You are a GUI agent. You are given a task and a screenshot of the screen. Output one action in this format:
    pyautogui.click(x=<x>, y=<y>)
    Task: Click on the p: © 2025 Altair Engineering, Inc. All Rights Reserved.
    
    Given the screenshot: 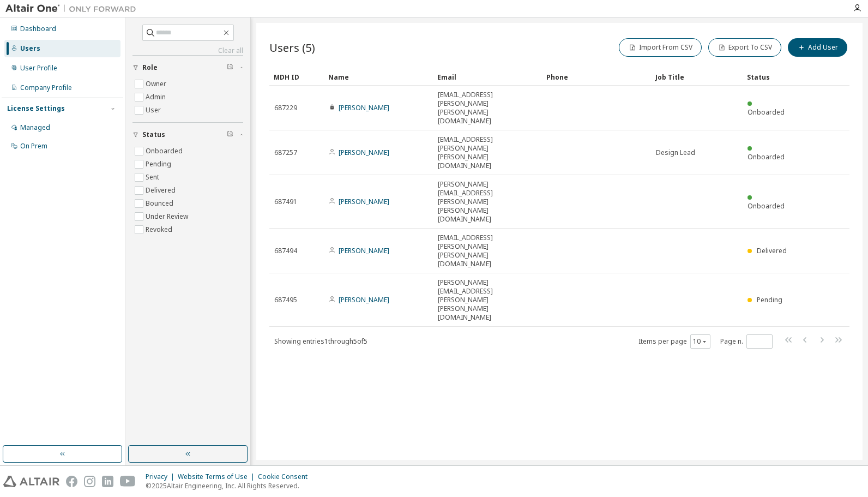 What is the action you would take?
    pyautogui.click(x=229, y=486)
    